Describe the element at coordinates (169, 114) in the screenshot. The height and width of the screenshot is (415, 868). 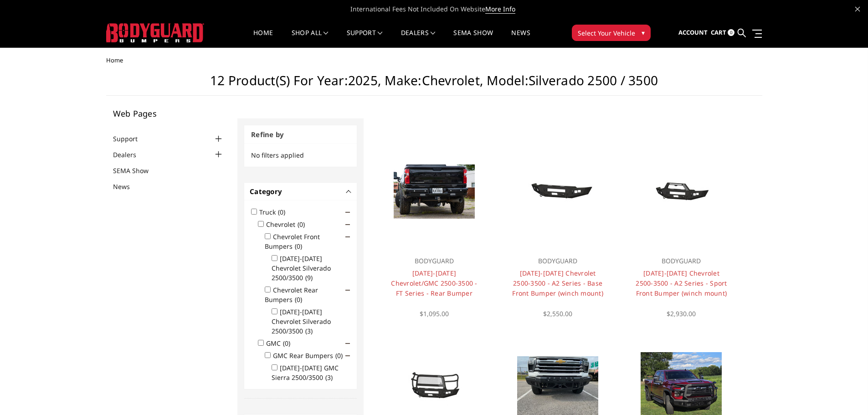
I see `h5: Web Pages` at that location.